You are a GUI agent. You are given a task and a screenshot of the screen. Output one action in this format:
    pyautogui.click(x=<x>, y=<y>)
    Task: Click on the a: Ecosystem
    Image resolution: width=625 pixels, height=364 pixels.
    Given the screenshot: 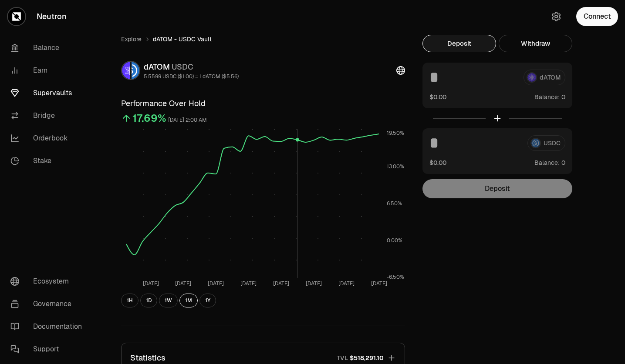 What is the action you would take?
    pyautogui.click(x=49, y=281)
    